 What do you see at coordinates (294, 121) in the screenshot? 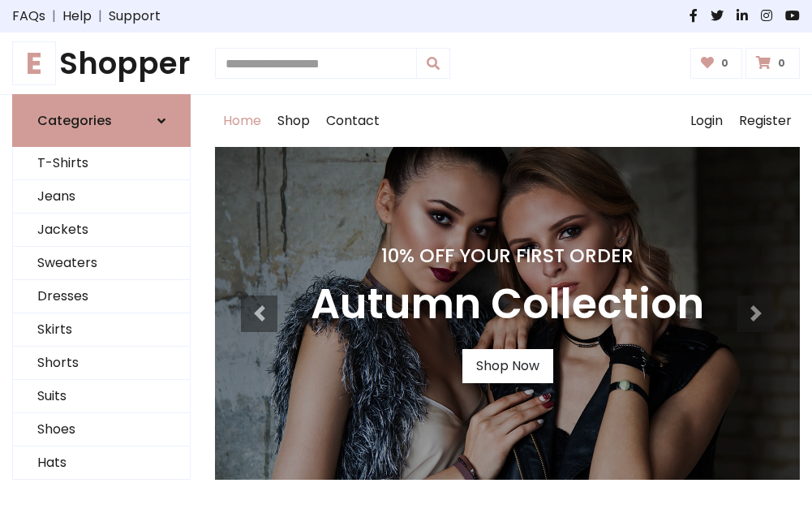
I see `a: Shop` at bounding box center [294, 121].